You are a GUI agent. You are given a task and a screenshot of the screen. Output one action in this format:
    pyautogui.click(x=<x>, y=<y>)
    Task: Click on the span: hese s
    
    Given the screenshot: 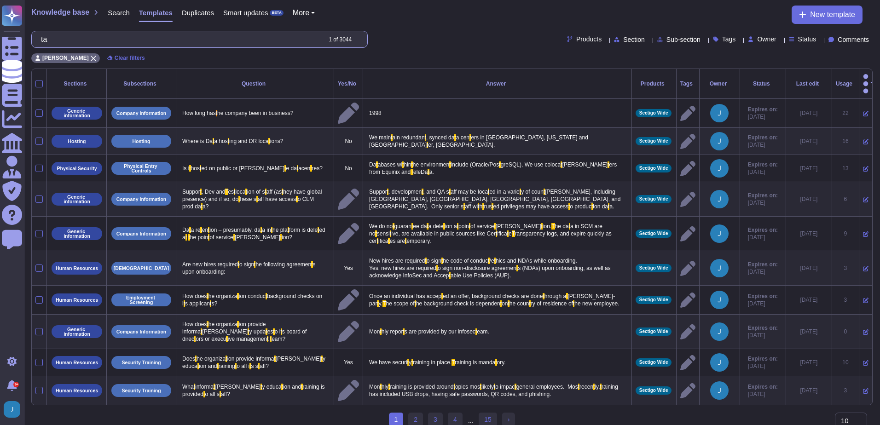 What is the action you would take?
    pyautogui.click(x=248, y=199)
    